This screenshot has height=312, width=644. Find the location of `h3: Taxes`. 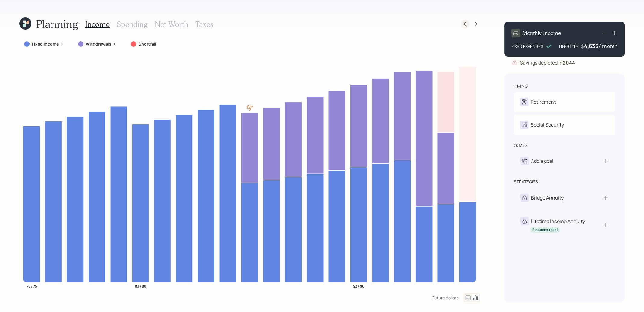

h3: Taxes is located at coordinates (204, 24).